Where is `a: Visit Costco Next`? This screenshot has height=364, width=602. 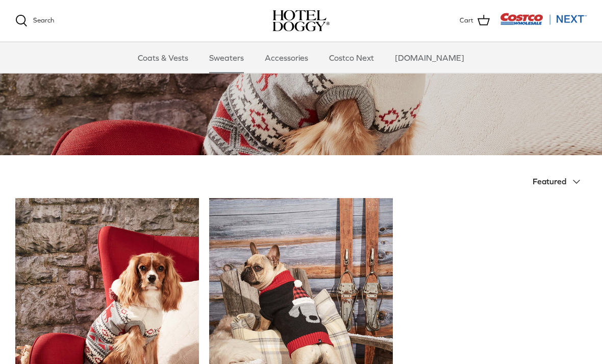 a: Visit Costco Next is located at coordinates (543, 23).